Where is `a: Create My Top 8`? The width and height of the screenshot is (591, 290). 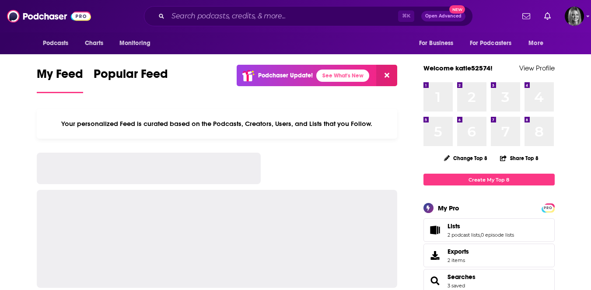
a: Create My Top 8 is located at coordinates (489, 179).